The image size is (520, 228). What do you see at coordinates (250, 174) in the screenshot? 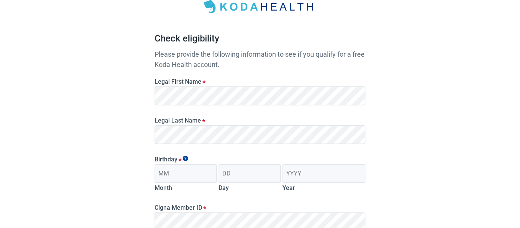
I see `input: Birth day` at bounding box center [250, 174].